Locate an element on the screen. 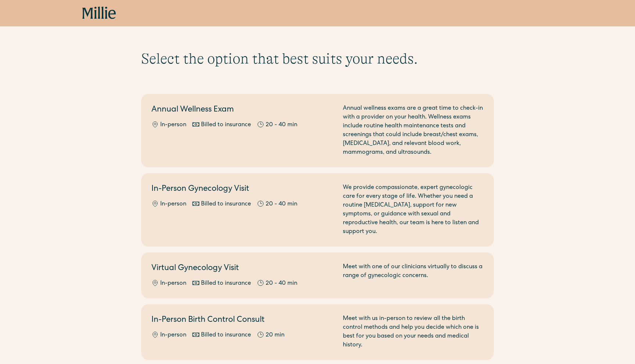  h2: In-Person Birth Control Consult is located at coordinates (243, 321).